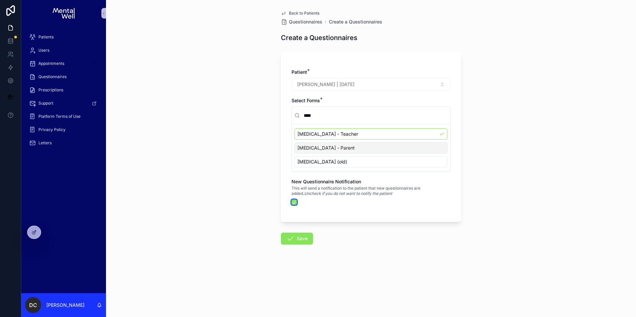 The height and width of the screenshot is (317, 636). I want to click on a: Appointments, so click(64, 64).